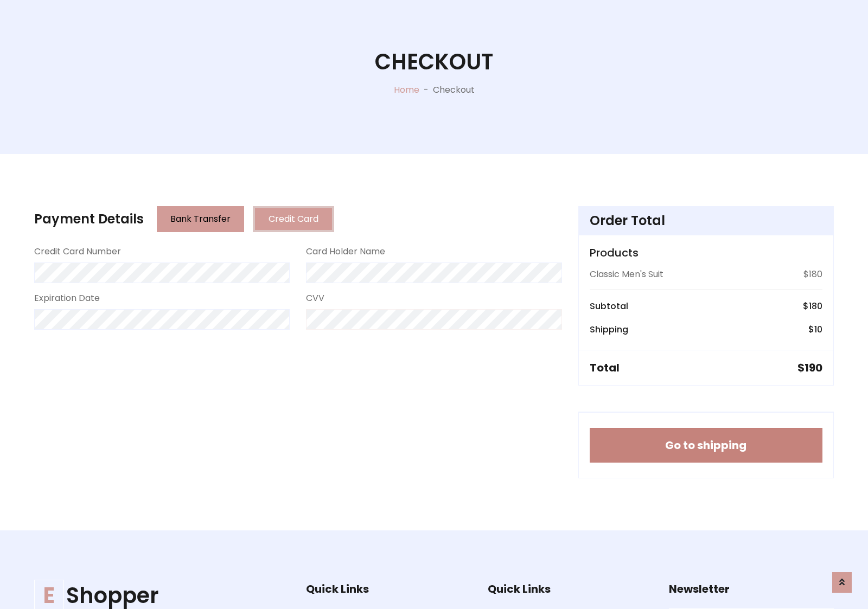 The width and height of the screenshot is (868, 609). Describe the element at coordinates (200, 219) in the screenshot. I see `button: Bank Transfer` at that location.